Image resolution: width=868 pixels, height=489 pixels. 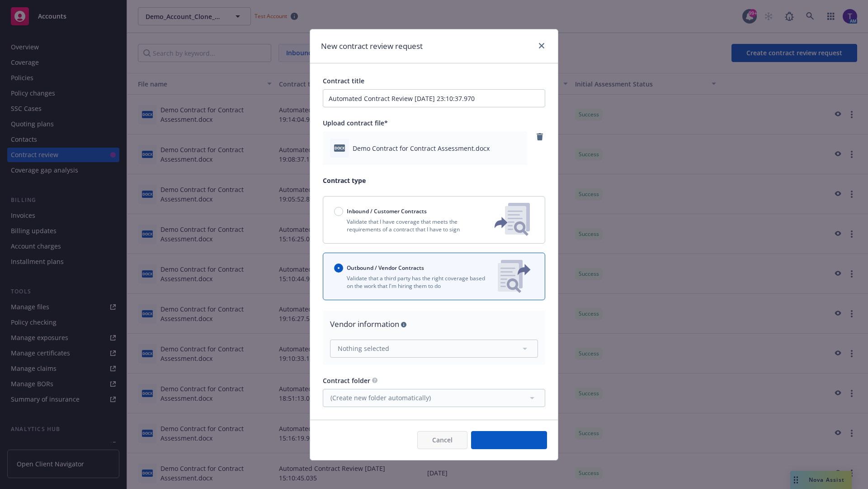 I want to click on input: Enter a title for this contract, so click(x=434, y=98).